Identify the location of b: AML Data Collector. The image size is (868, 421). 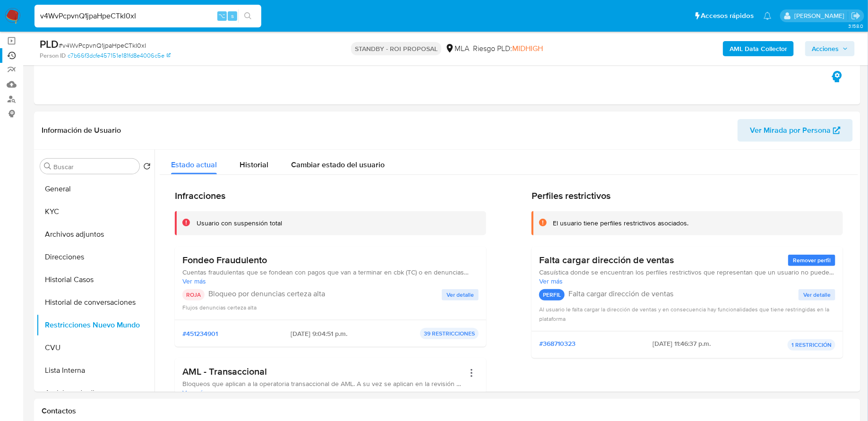
(759, 49).